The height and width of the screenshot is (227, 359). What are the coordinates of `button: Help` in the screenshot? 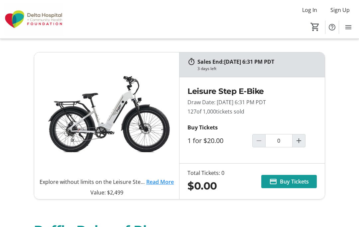 It's located at (332, 27).